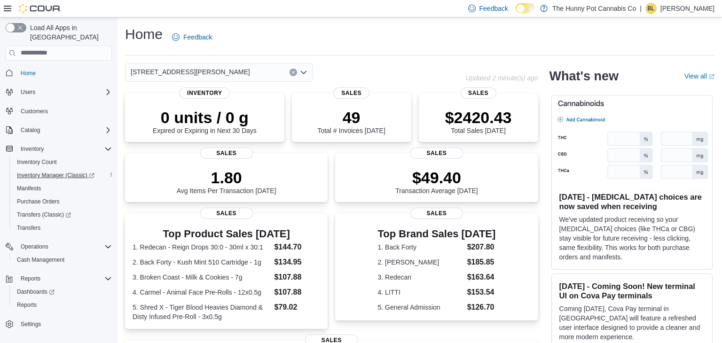 This screenshot has height=343, width=722. I want to click on span: BL, so click(651, 8).